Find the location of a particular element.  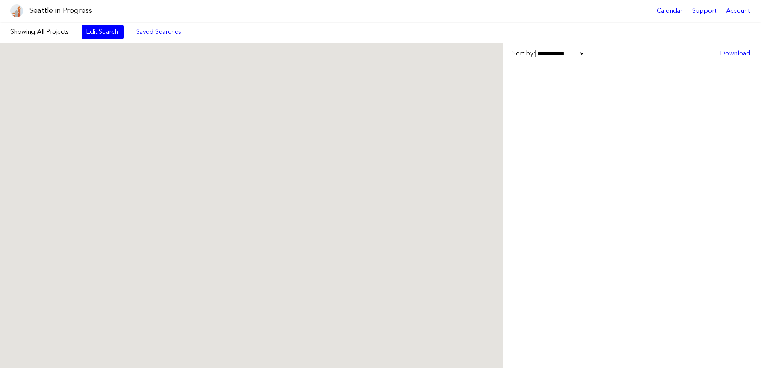

span: All Projects is located at coordinates (53, 31).